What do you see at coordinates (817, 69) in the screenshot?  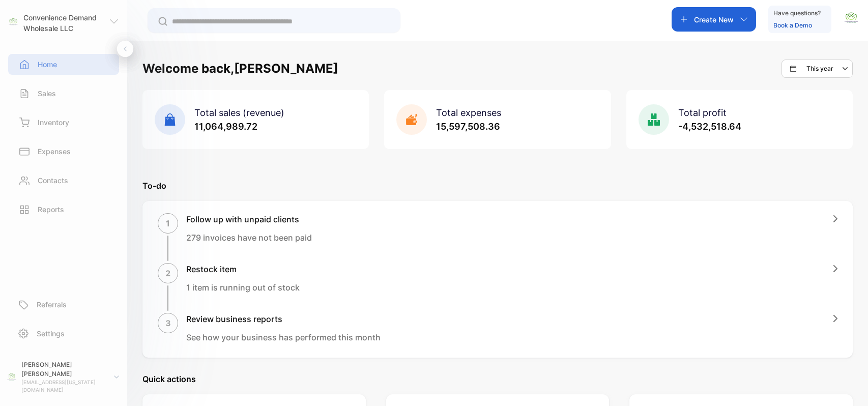 I see `button: This year` at bounding box center [817, 69].